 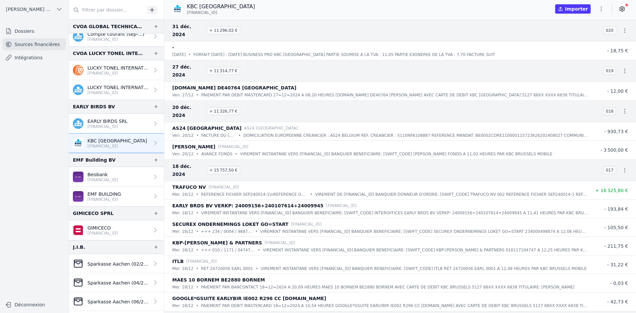 What do you see at coordinates (78, 196) in the screenshot?
I see `img: BEOBANK_CTBKBEBX.png` at bounding box center [78, 196].